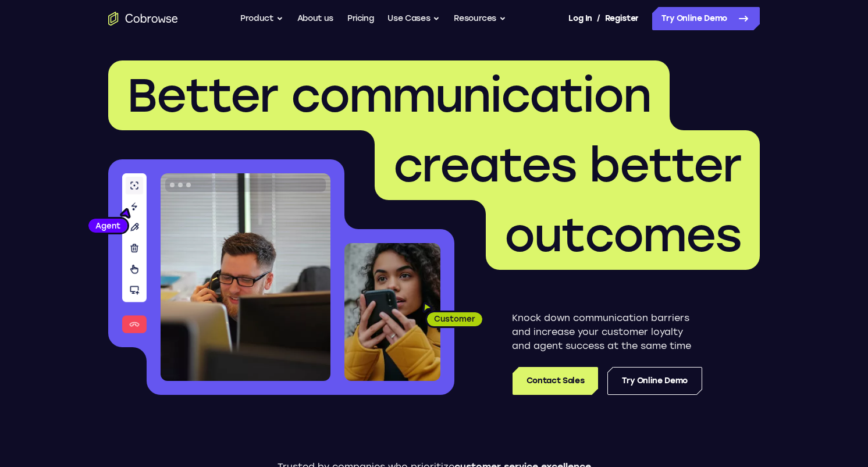 The height and width of the screenshot is (467, 868). What do you see at coordinates (622, 19) in the screenshot?
I see `a: Register` at bounding box center [622, 19].